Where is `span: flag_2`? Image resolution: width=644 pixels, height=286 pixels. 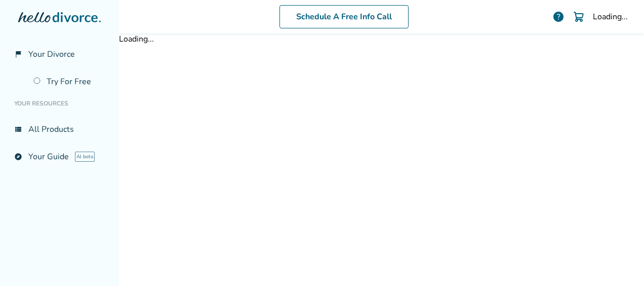
span: flag_2 is located at coordinates (18, 54).